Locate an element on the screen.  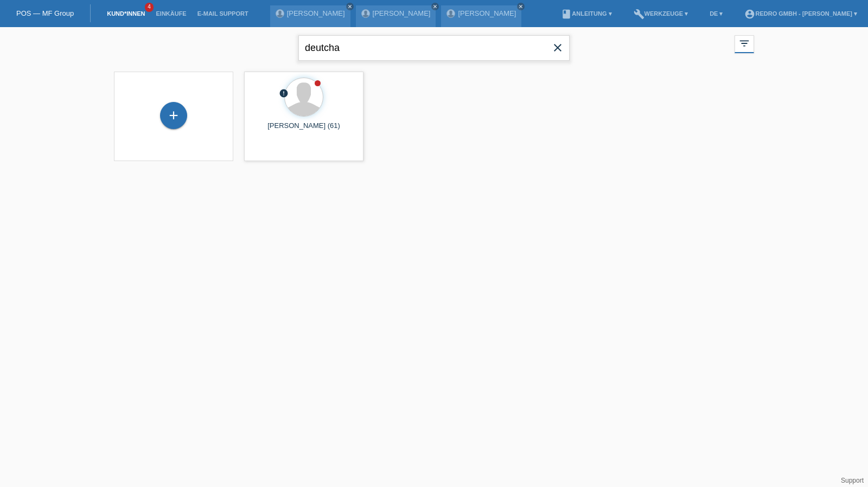
i: filter_list is located at coordinates (744, 44).